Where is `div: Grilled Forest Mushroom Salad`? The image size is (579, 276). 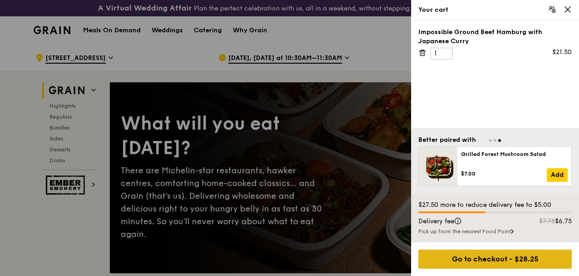
div: Grilled Forest Mushroom Salad is located at coordinates (514, 154).